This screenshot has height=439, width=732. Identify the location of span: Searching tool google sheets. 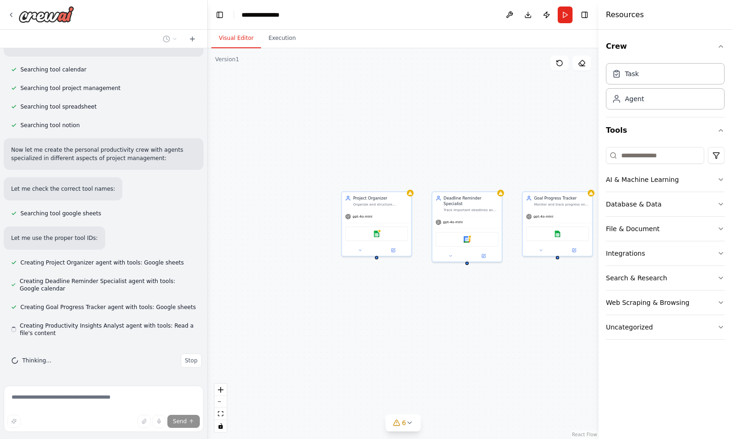
(61, 213).